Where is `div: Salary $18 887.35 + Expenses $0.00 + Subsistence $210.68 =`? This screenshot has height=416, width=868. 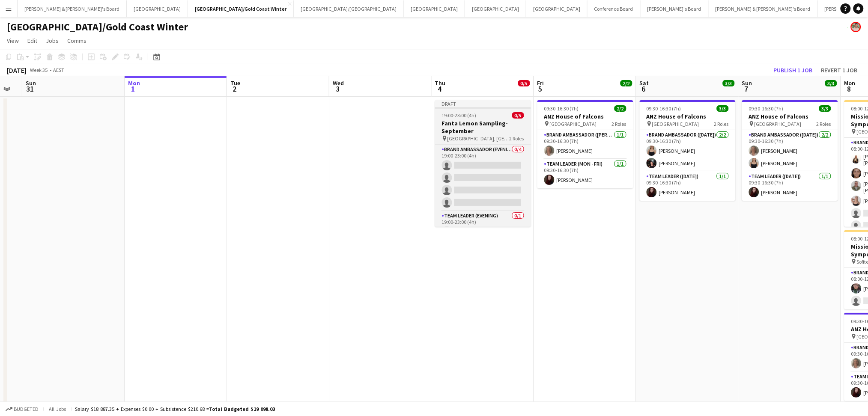
div: Salary $18 887.35 + Expenses $0.00 + Subsistence $210.68 = is located at coordinates (175, 409).